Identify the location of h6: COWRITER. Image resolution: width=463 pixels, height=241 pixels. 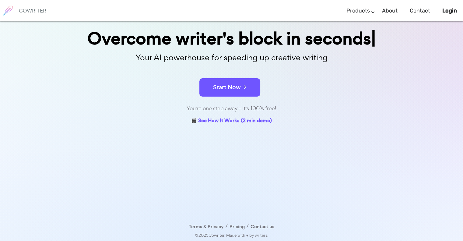
(33, 11).